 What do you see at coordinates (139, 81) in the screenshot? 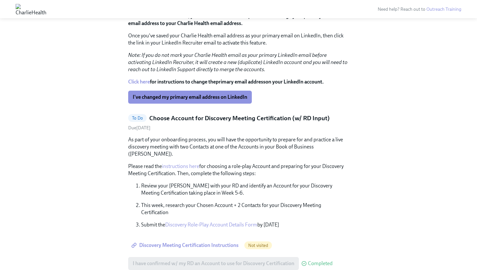
I see `a: Click here` at bounding box center [139, 81].